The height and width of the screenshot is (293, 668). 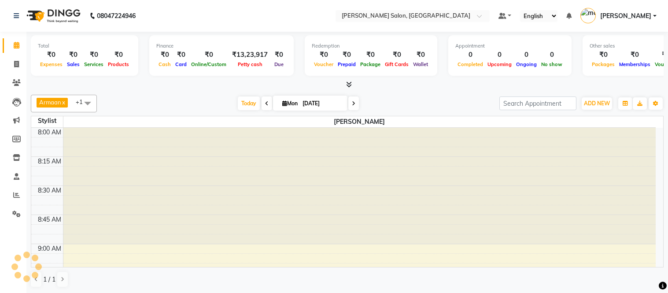 I want to click on img: madonna, so click(x=587, y=15).